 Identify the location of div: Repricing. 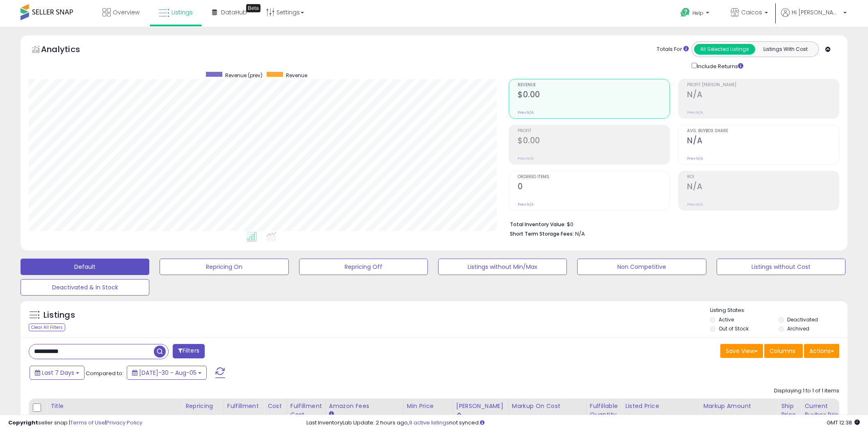
(202, 406).